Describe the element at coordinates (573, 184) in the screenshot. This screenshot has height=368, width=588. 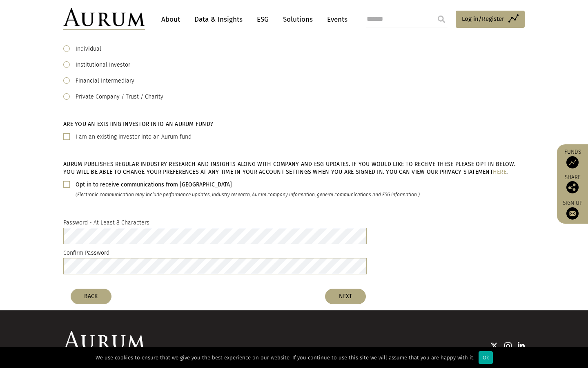
I see `div: Share` at that location.